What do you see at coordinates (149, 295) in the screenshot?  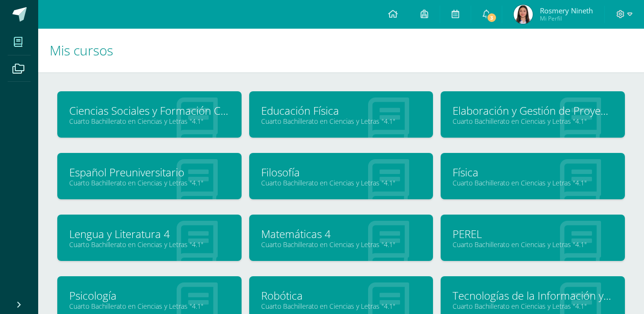 I see `a: Psicología` at bounding box center [149, 295].